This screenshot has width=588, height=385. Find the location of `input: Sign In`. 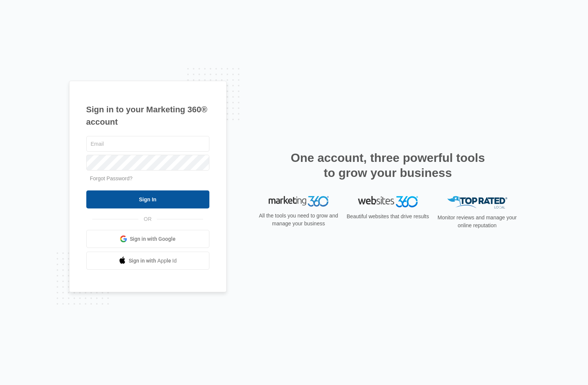

input: Sign In is located at coordinates (148, 199).